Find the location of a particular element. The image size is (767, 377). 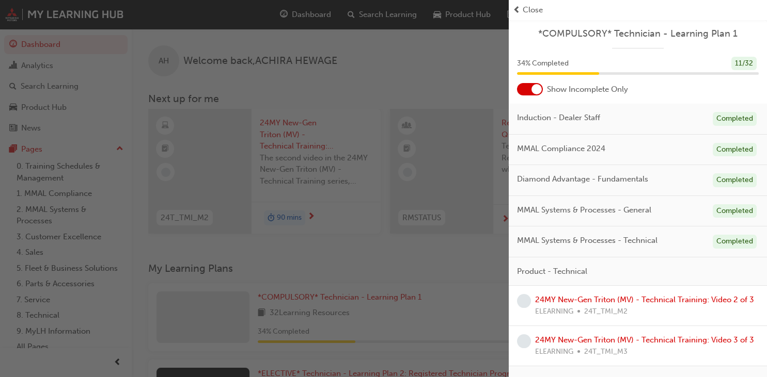

span: 24T_TMI_M3 is located at coordinates (606, 352).